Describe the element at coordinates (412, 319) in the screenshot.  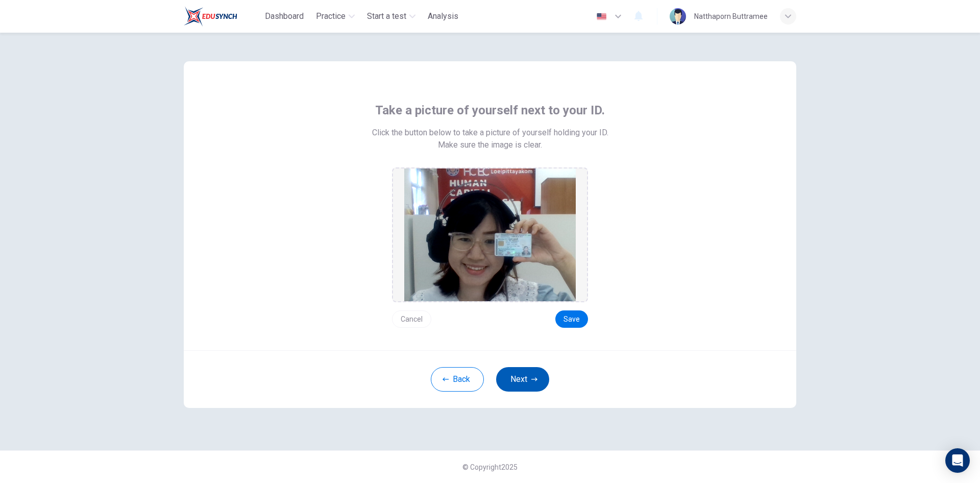
I see `button: Cancel` at that location.